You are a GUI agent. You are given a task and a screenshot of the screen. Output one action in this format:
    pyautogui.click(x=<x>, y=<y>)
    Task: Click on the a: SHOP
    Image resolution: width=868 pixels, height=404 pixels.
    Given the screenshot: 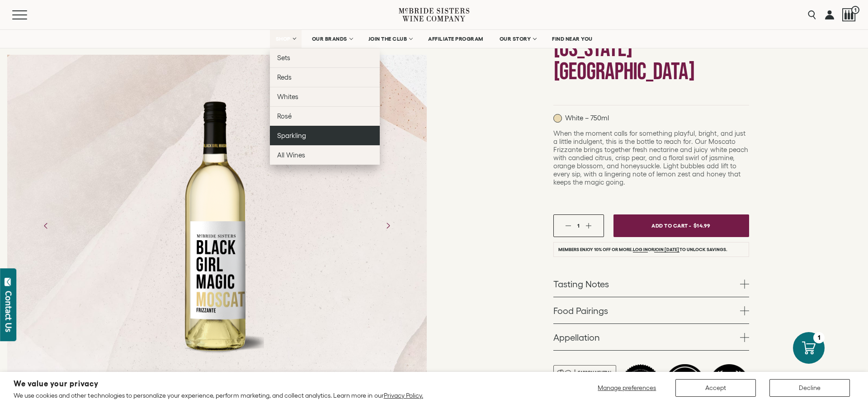 What is the action you would take?
    pyautogui.click(x=286, y=39)
    